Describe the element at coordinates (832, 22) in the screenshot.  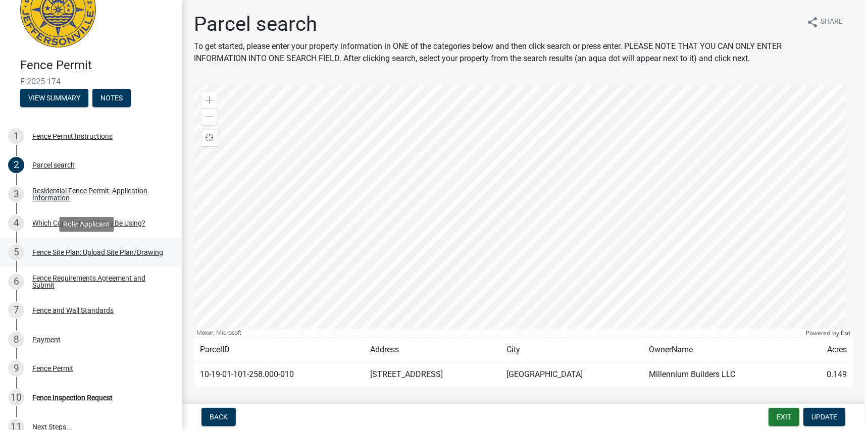
I see `span: Share` at that location.